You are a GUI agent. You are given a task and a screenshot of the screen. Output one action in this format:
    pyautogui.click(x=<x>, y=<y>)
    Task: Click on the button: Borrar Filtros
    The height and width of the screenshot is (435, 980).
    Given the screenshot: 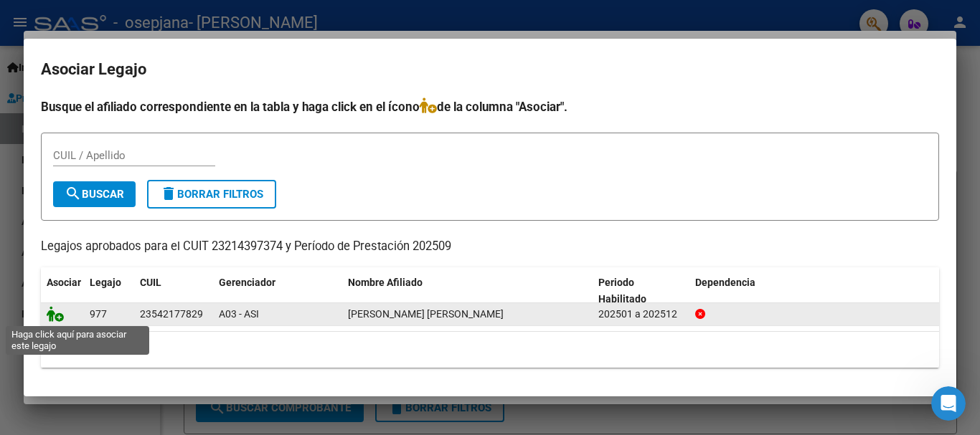 What is the action you would take?
    pyautogui.click(x=212, y=194)
    